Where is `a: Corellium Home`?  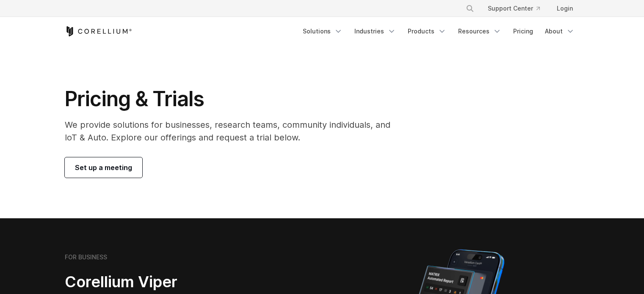 a: Corellium Home is located at coordinates (99, 32).